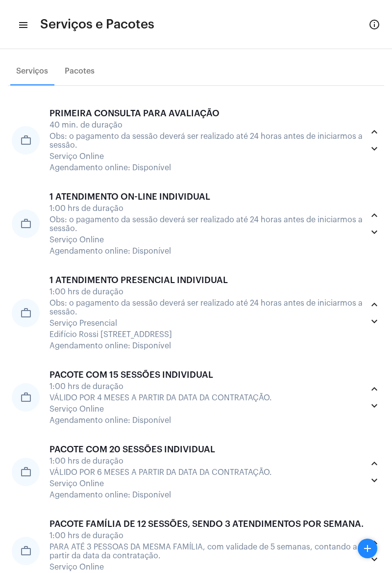 This screenshot has width=392, height=573. What do you see at coordinates (206, 472) in the screenshot?
I see `div: VÁLIDO POR 6 MESES A PARTIR DA DATA DA CONTRATAÇÃO.` at bounding box center [206, 472].